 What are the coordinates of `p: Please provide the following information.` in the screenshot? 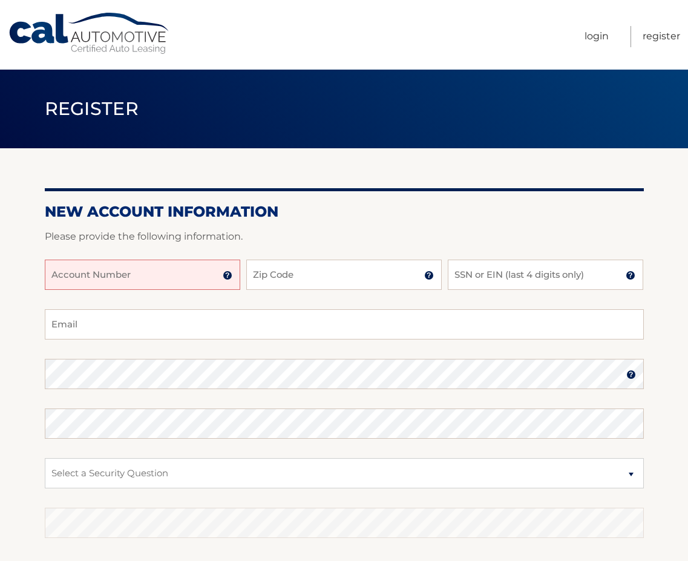 It's located at (344, 237).